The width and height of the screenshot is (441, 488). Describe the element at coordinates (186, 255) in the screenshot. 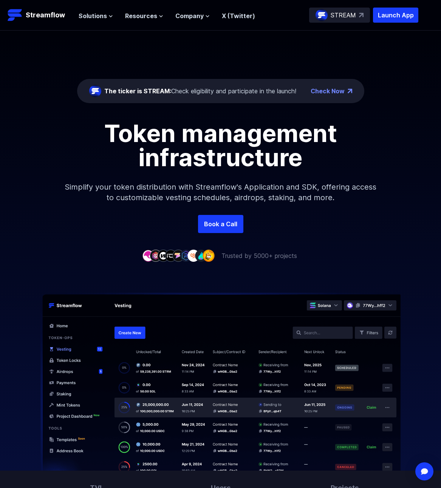

I see `img: company-6` at that location.